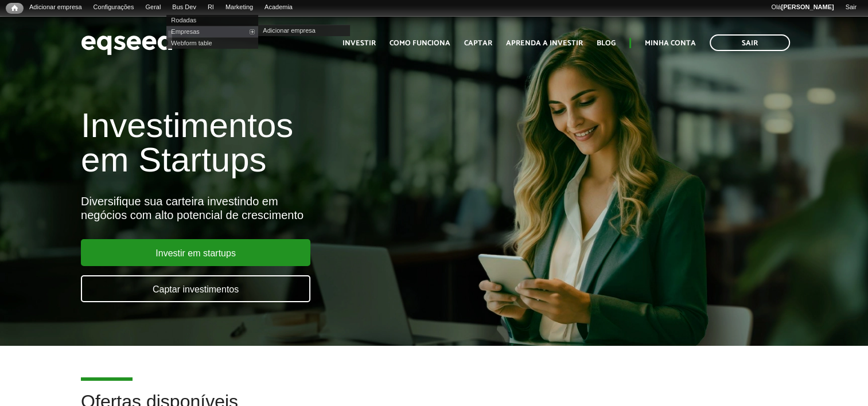 This screenshot has height=406, width=868. Describe the element at coordinates (278, 8) in the screenshot. I see `a: Academia` at that location.